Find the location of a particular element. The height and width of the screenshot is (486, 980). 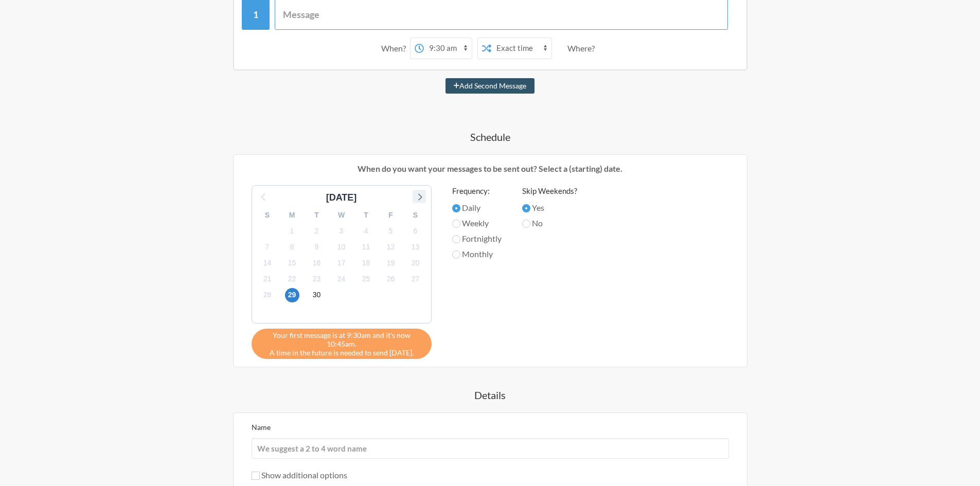

input: We suggest a 2 to 4 word name is located at coordinates (490, 449).